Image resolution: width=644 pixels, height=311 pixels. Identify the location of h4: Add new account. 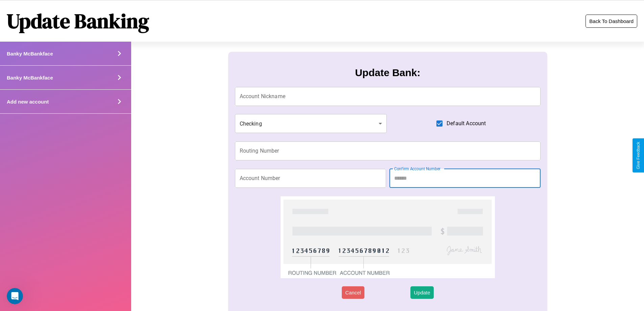
(28, 101).